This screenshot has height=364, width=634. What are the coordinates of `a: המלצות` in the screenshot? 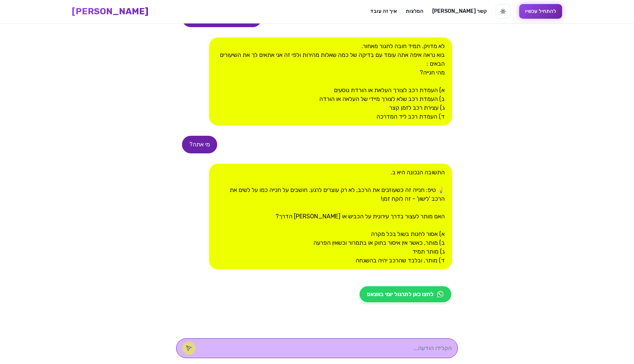 It's located at (415, 12).